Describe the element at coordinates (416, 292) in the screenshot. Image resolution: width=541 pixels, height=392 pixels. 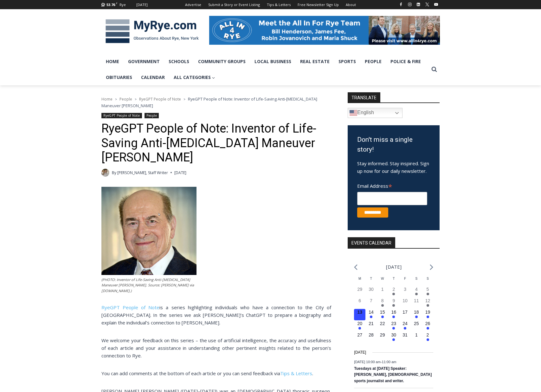
I see `button: 4 Has events` at that location.